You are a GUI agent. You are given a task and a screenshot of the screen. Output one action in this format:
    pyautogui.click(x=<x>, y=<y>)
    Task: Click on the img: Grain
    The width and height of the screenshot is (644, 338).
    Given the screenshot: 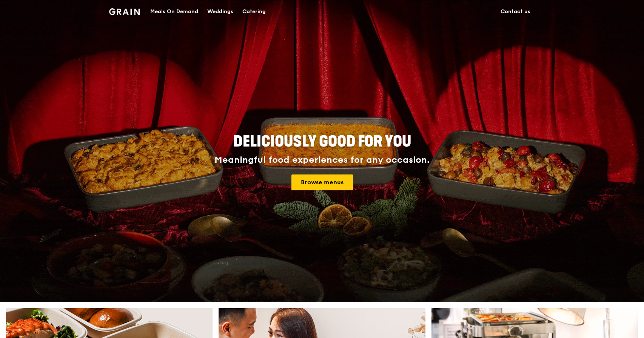 What is the action you would take?
    pyautogui.click(x=124, y=12)
    